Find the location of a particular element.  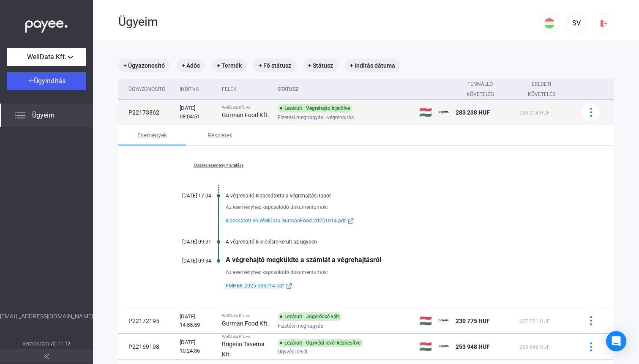

div: Lezárult | Ügyvédi levél kézbesítve is located at coordinates (321, 343).